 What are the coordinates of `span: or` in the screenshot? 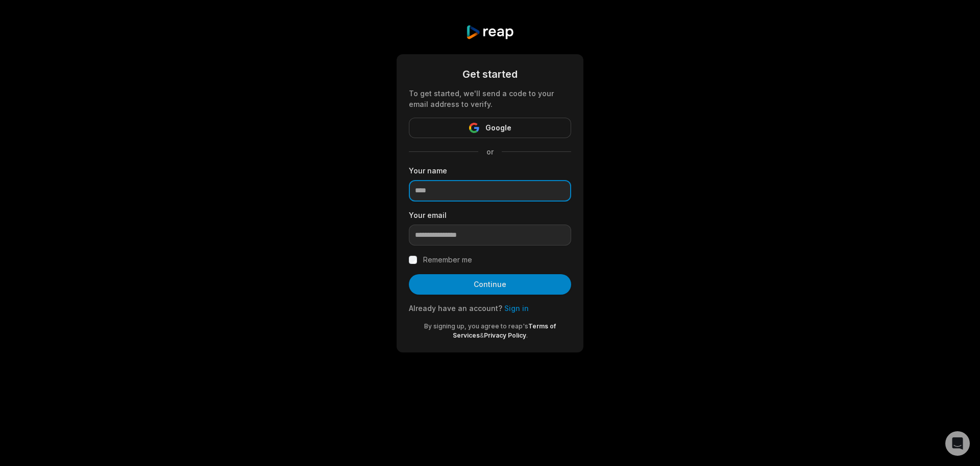 It's located at (490, 151).